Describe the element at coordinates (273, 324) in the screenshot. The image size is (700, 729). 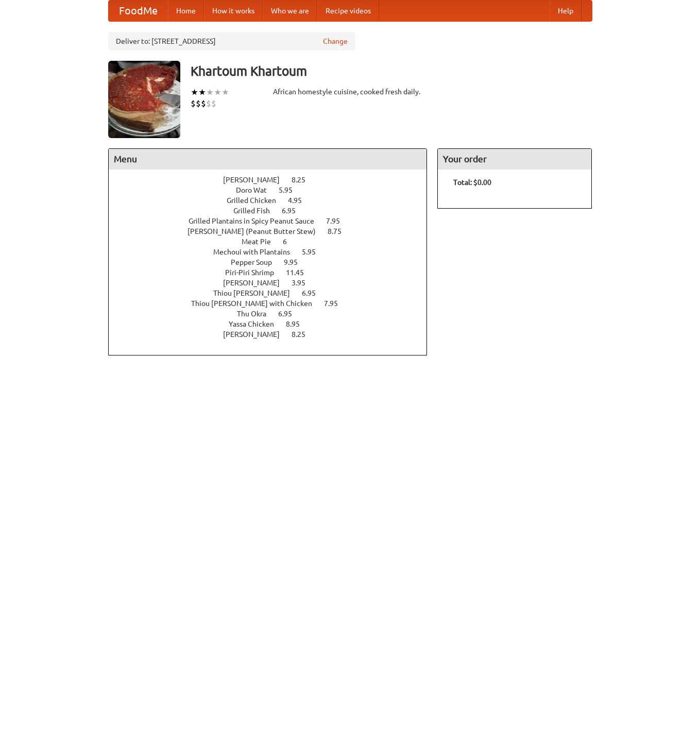
I see `a: Yassa Chicken 8.95` at that location.